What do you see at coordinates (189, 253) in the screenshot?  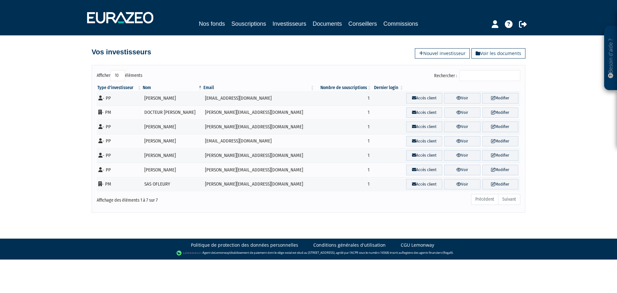 I see `img: logo-lemonway.png` at bounding box center [189, 253].